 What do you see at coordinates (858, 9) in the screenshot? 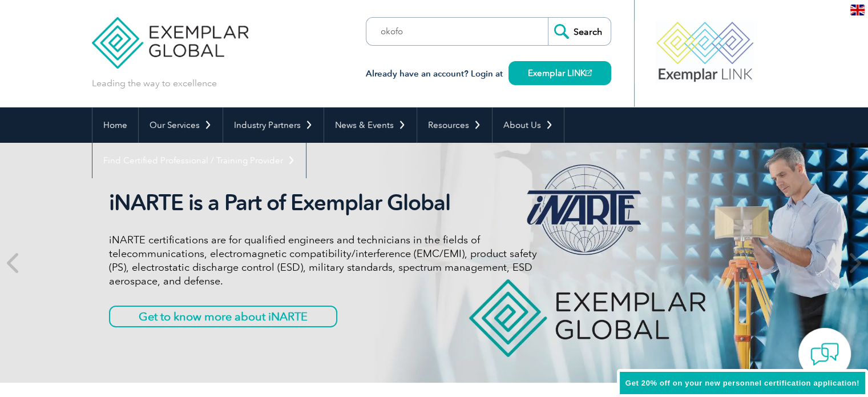
I see `img: en` at bounding box center [858, 9].